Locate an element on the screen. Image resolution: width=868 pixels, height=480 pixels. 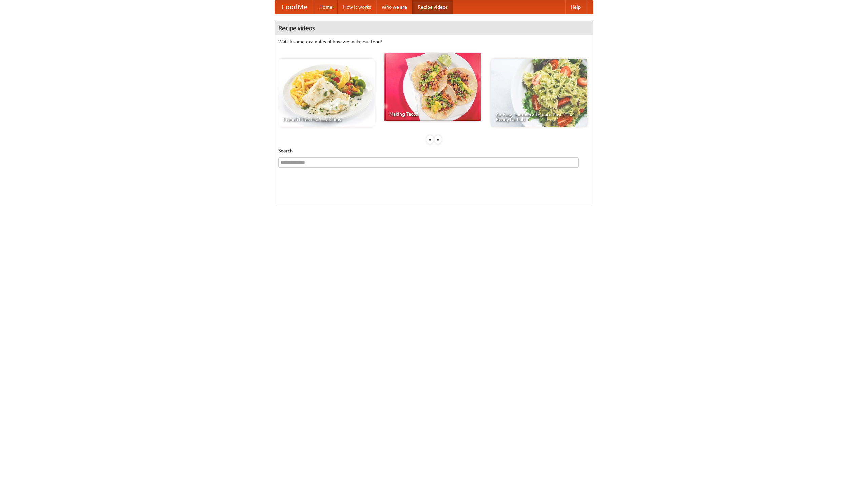
a: French Fries Fish and Chips is located at coordinates (326, 92).